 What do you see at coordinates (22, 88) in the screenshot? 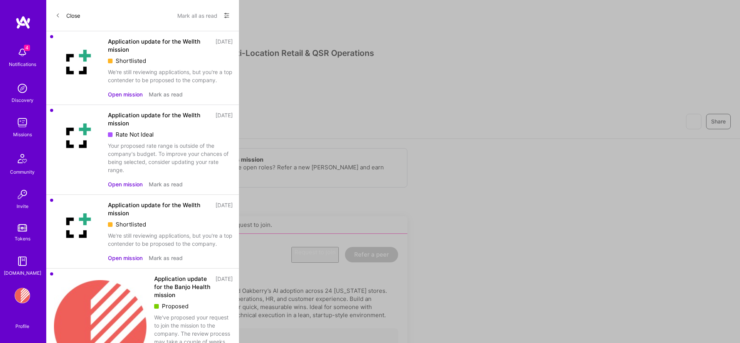
I see `img: discovery` at bounding box center [22, 88].